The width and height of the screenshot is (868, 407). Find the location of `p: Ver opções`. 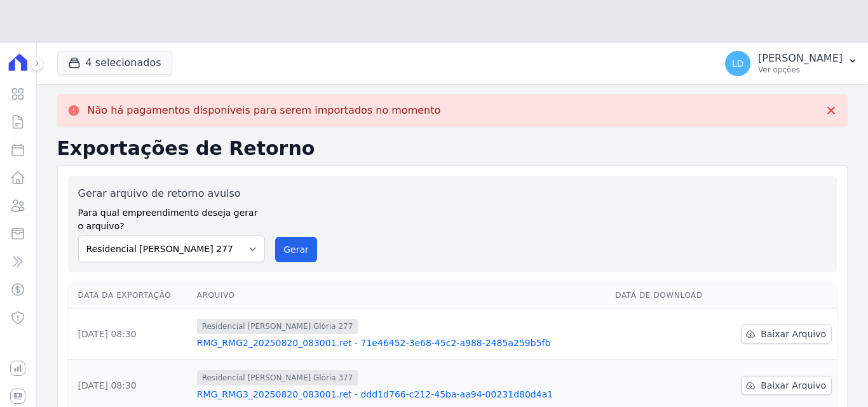

p: Ver opções is located at coordinates (800, 70).